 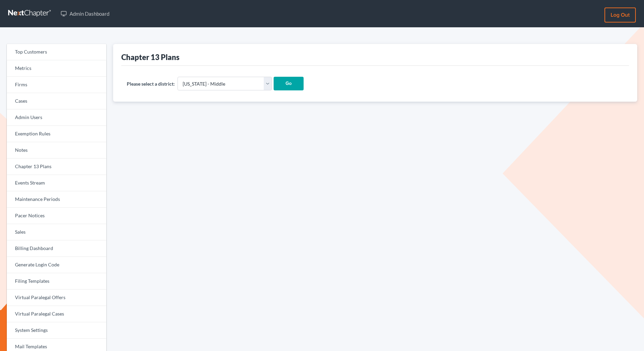 I want to click on a: Filing Templates, so click(x=57, y=281).